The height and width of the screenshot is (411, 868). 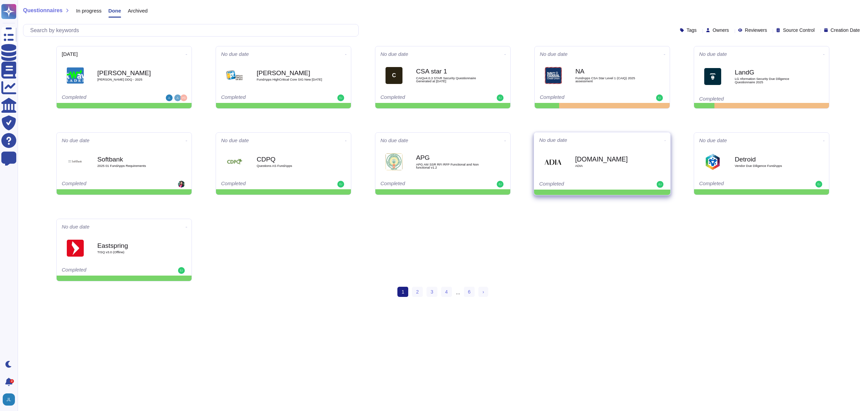 What do you see at coordinates (192, 30) in the screenshot?
I see `input: Search by keywords` at bounding box center [192, 30].